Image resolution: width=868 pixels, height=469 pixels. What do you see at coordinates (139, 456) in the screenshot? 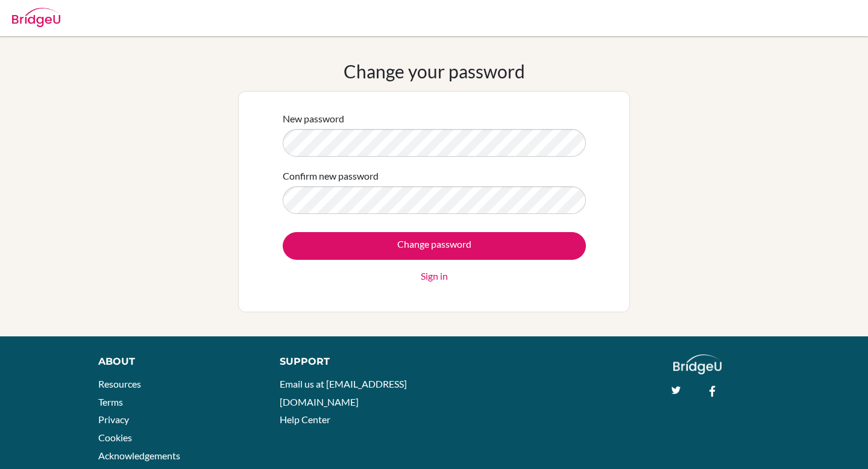
I see `a: Acknowledgements` at bounding box center [139, 456].